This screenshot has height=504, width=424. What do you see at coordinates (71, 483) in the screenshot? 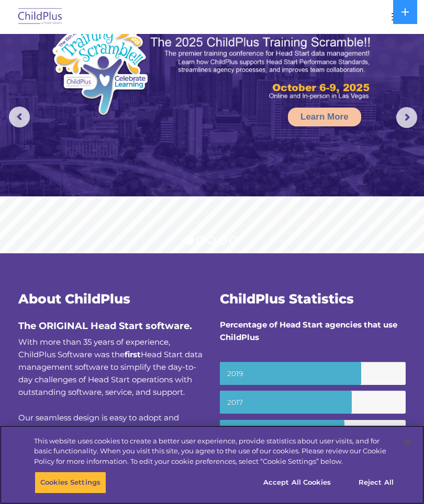
I see `button: Cookies Settings` at bounding box center [71, 483].